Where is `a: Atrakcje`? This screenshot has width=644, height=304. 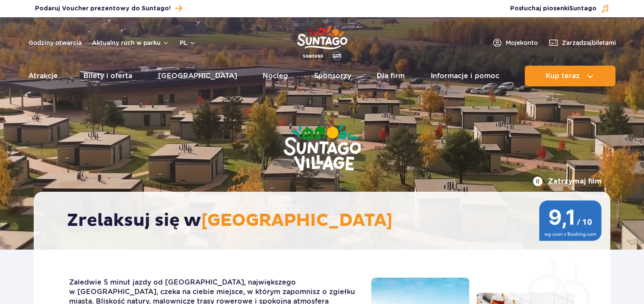
a: Atrakcje is located at coordinates (43, 76).